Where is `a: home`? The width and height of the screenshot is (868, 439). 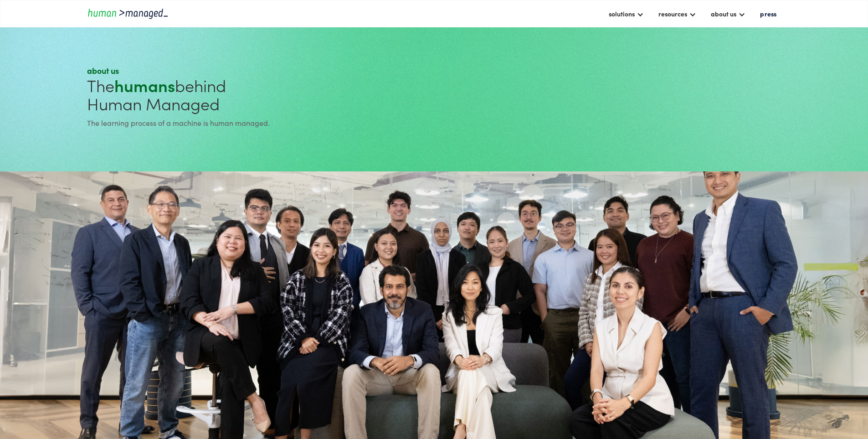
a: home is located at coordinates (128, 13).